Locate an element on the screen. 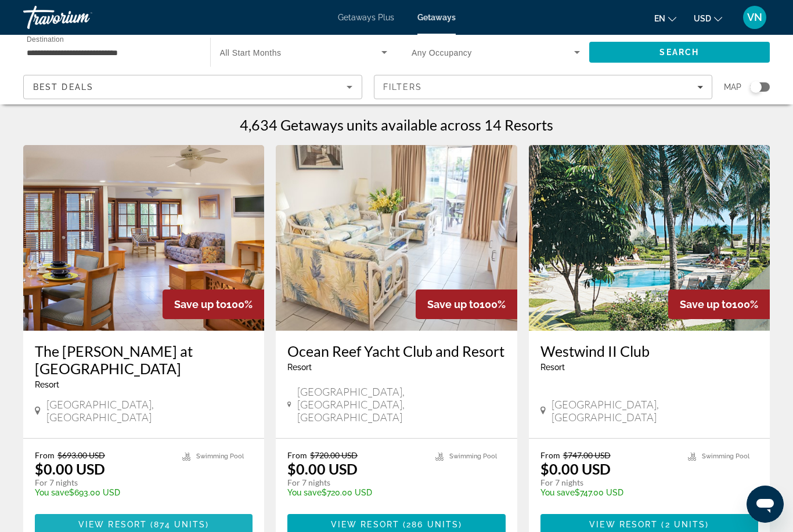 Image resolution: width=793 pixels, height=532 pixels. a: Getaways is located at coordinates (436, 17).